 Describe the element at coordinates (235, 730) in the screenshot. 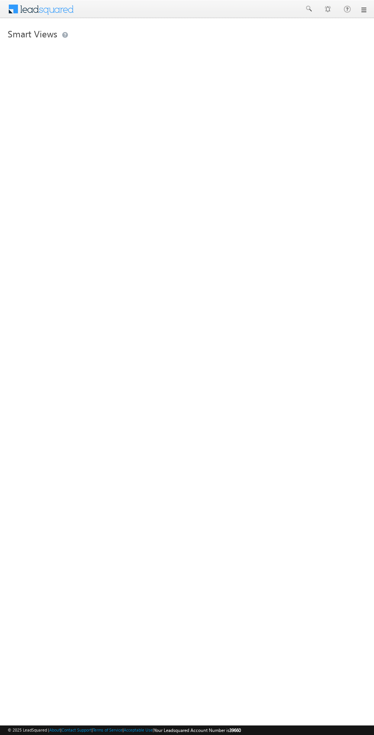

I see `span: 39660` at that location.